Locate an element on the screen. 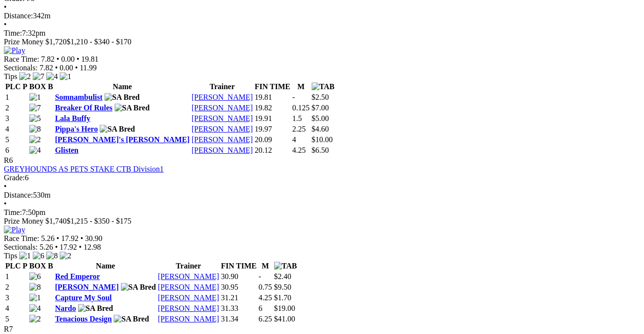 This screenshot has height=334, width=644. span: 17.92 is located at coordinates (68, 246).